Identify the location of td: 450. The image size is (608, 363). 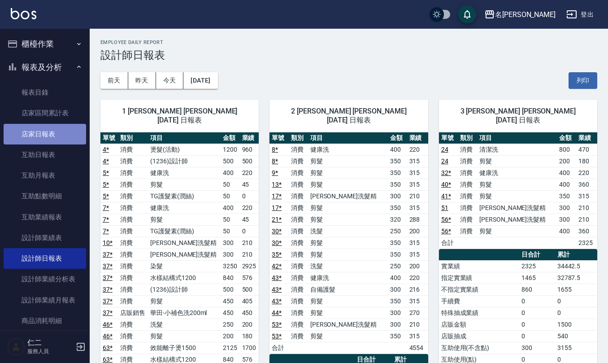
(230, 313).